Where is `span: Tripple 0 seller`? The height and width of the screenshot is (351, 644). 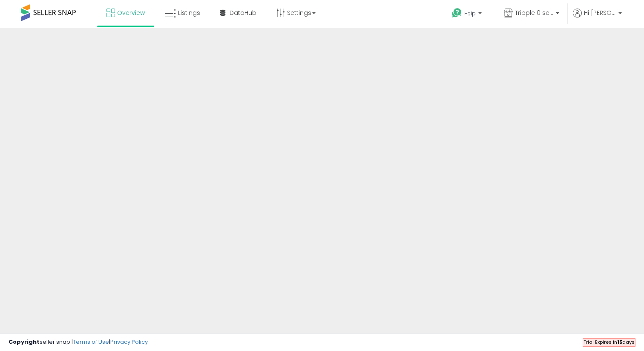 span: Tripple 0 seller is located at coordinates (534, 13).